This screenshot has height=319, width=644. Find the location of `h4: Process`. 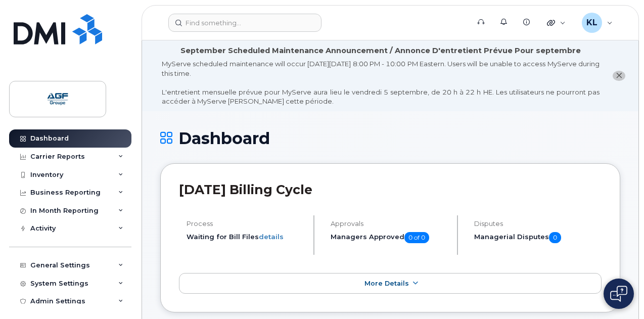

h4: Process is located at coordinates (246, 223).